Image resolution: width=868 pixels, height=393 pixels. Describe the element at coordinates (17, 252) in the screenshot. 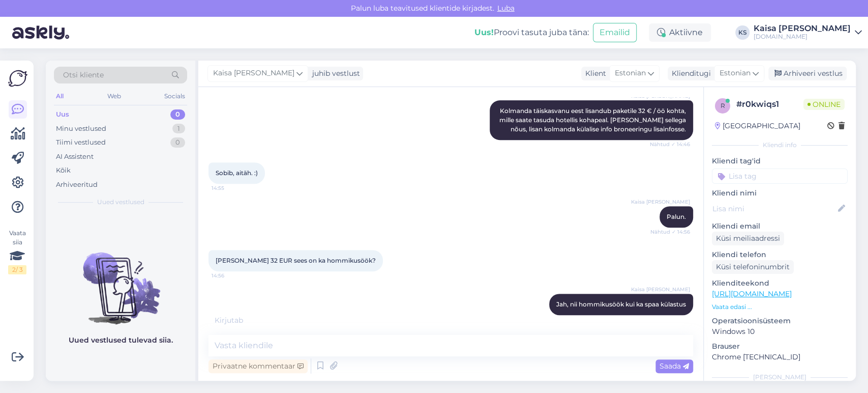

I see `div: Vaata siia` at that location.